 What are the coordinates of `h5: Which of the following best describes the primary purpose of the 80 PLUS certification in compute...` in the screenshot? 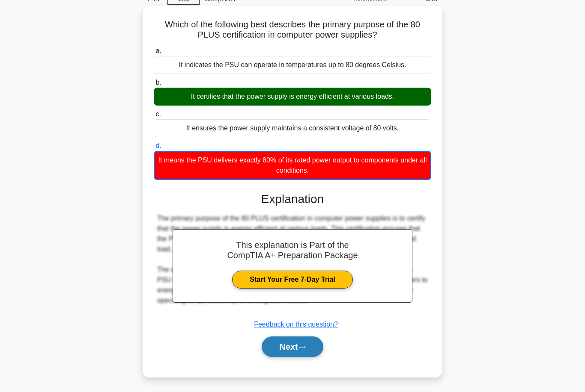 It's located at (292, 30).